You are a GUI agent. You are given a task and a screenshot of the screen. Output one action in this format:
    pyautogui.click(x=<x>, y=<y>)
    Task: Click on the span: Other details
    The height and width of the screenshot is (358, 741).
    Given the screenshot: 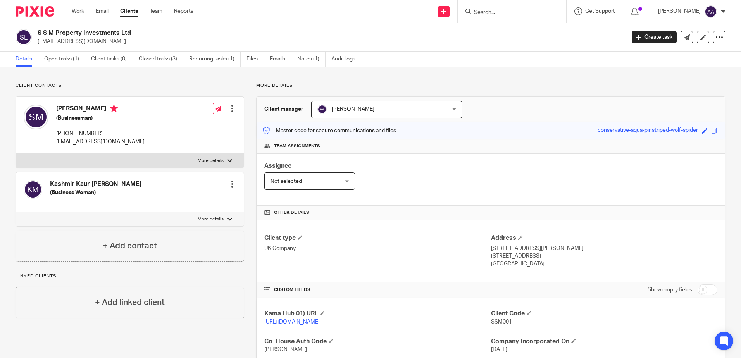 What is the action you would take?
    pyautogui.click(x=292, y=213)
    